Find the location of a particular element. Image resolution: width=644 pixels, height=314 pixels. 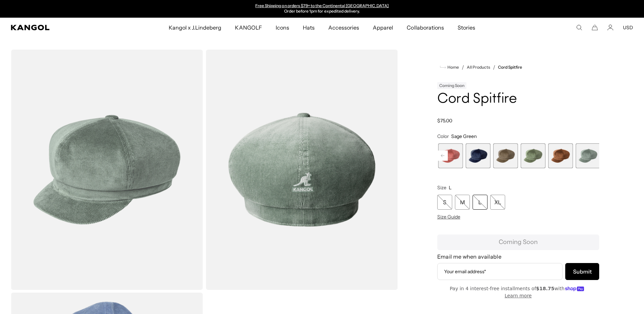

a: Kangol x J.Lindeberg is located at coordinates (195, 27).